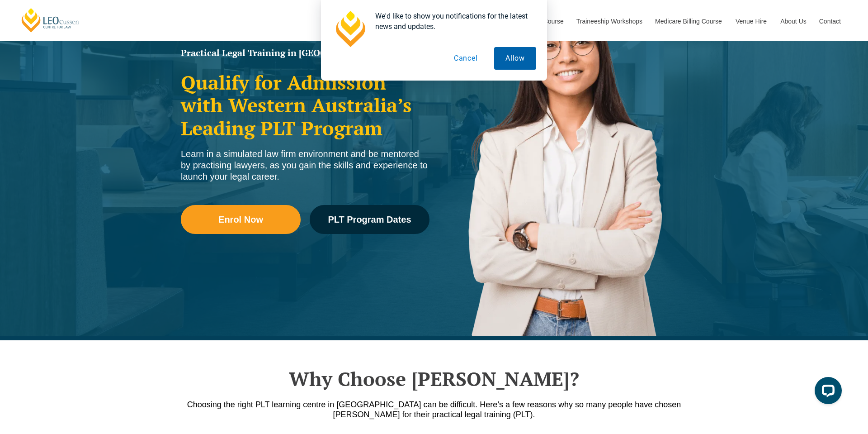 This screenshot has width=868, height=434. I want to click on button: Cancel, so click(466, 59).